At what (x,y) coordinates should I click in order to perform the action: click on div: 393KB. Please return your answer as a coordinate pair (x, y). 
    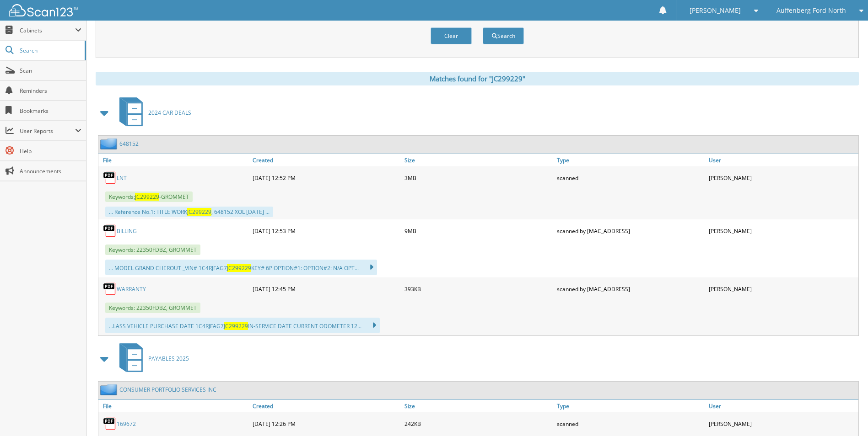
    Looking at the image, I should click on (478, 289).